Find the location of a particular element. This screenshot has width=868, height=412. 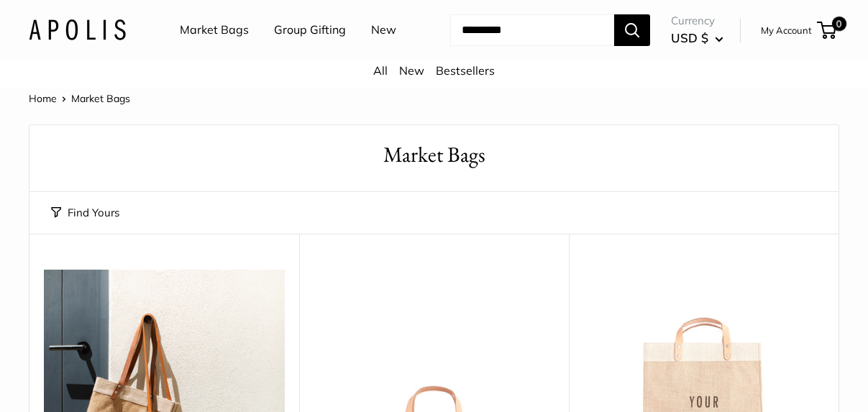

span: Market Bags is located at coordinates (101, 99).